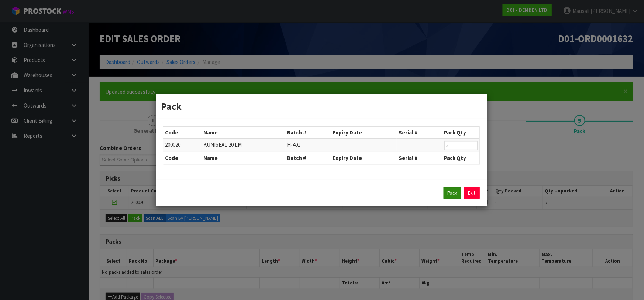 This screenshot has height=300, width=644. What do you see at coordinates (452, 193) in the screenshot?
I see `button: Pack` at bounding box center [452, 193].